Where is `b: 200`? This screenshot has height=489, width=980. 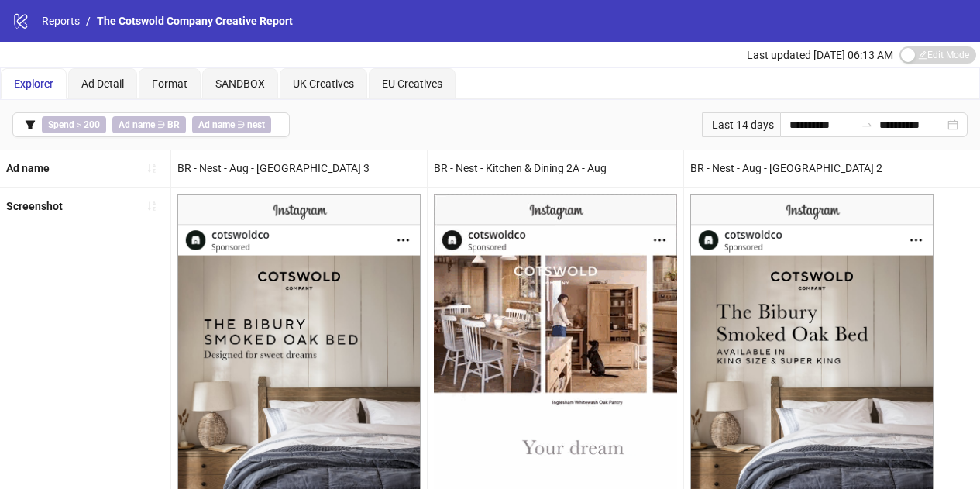 b: 200 is located at coordinates (92, 125).